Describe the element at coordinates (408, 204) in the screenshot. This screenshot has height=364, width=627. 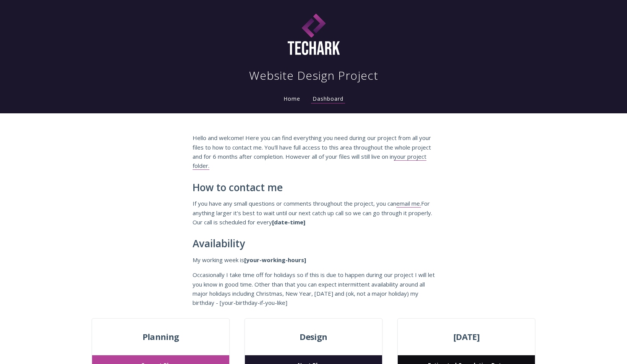
I see `a: email me.` at that location.